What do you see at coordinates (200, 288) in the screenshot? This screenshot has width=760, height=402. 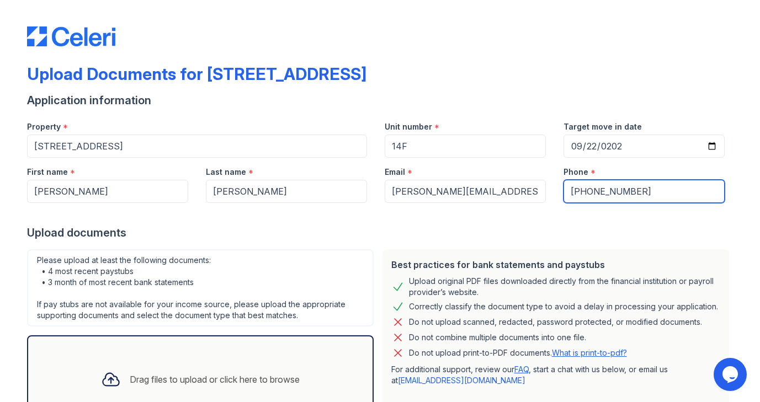 I see `div: Please upload at least the following documents: • 4 most recent paystubs • 3 month of most recent...` at bounding box center [200, 288].